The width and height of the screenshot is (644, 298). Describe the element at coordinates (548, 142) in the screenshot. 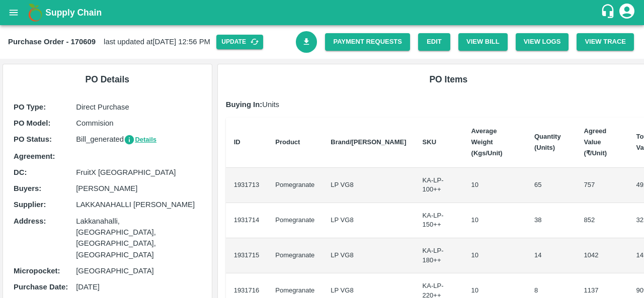

I see `b: Quantity (Units)` at that location.